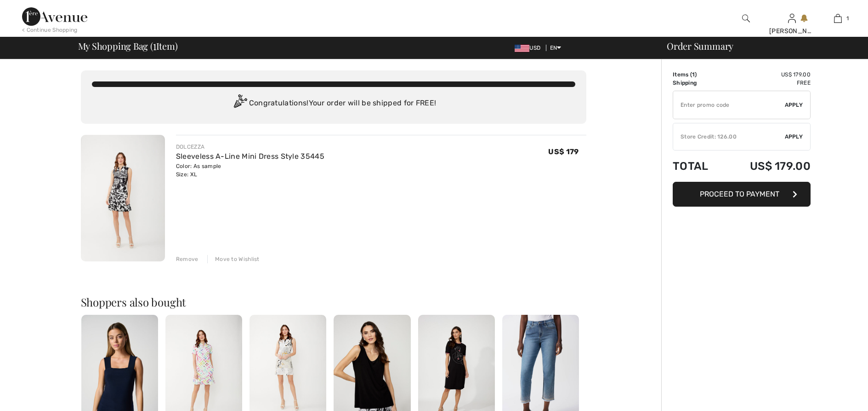  What do you see at coordinates (240, 104) in the screenshot?
I see `img: Congratulation2.svg` at bounding box center [240, 104].